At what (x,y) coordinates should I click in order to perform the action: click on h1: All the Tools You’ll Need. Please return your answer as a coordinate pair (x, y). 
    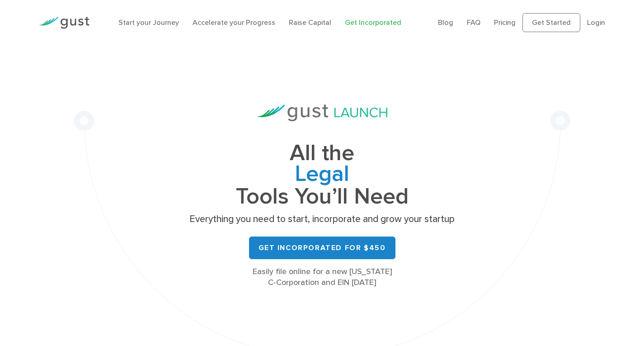
    Looking at the image, I should click on (322, 174).